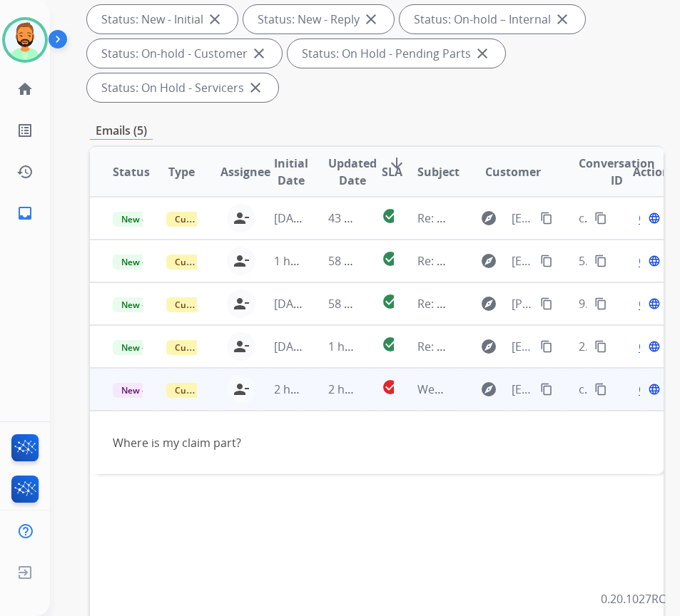 The image size is (680, 616). Describe the element at coordinates (182, 88) in the screenshot. I see `div: Status: On Hold - Servicers` at that location.